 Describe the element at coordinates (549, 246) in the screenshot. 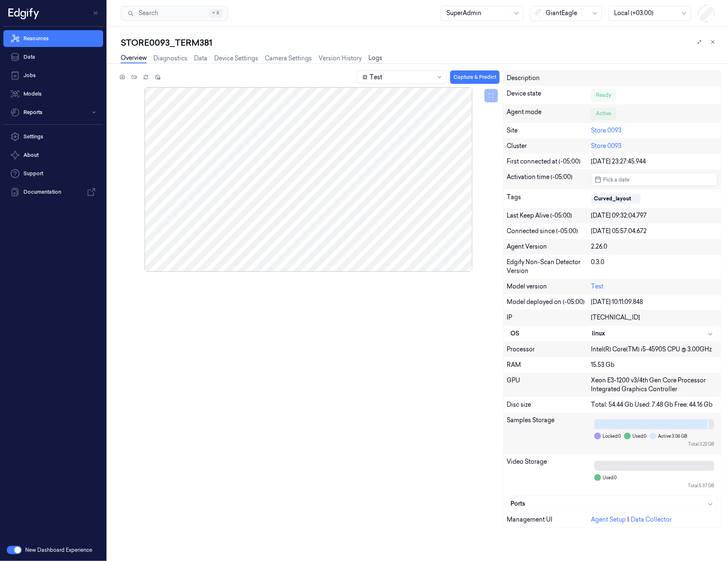

I see `div: Agent Version` at that location.